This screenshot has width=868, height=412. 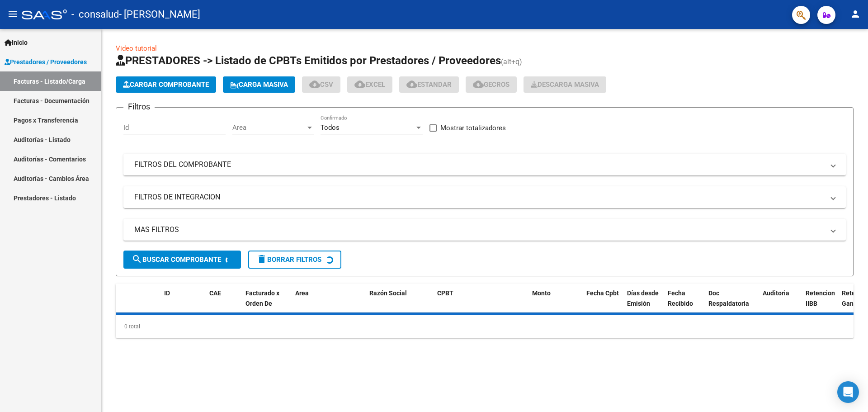 What do you see at coordinates (263, 298) in the screenshot?
I see `span: Facturado x Orden De` at bounding box center [263, 298].